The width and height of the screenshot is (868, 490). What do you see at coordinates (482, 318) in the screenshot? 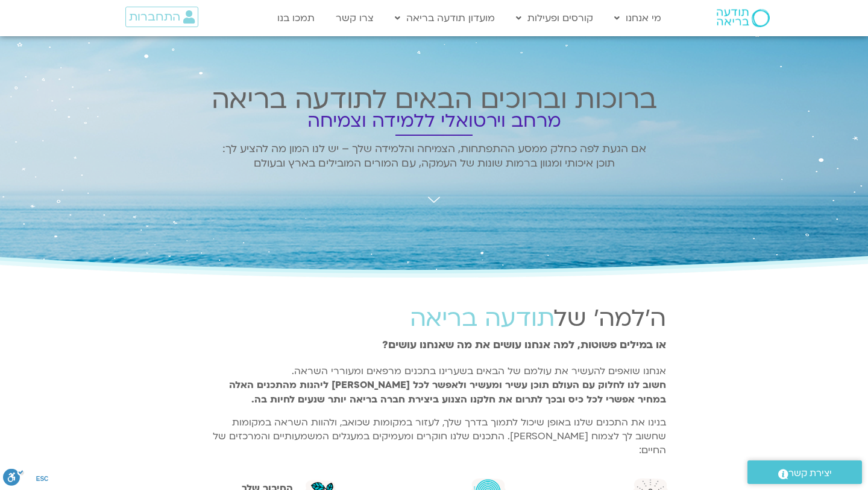
I see `span: תודעה בריאה` at bounding box center [482, 318].